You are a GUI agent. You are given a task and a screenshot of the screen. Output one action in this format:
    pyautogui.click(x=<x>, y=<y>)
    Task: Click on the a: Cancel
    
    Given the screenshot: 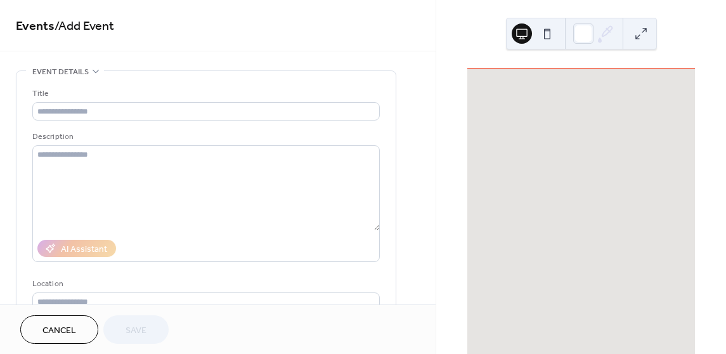 What is the action you would take?
    pyautogui.click(x=59, y=329)
    